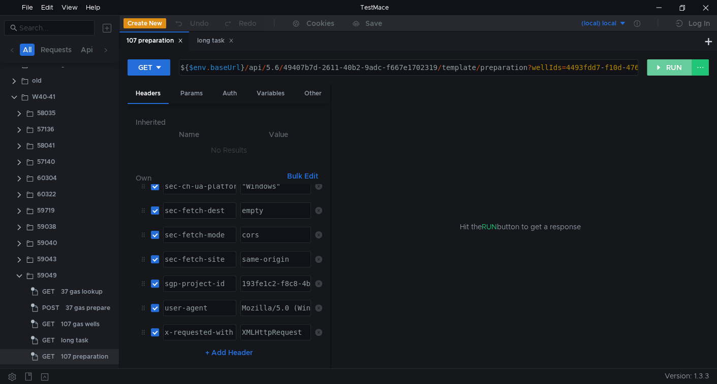 Image resolution: width=717 pixels, height=384 pixels. Describe the element at coordinates (230, 93) in the screenshot. I see `div: Auth` at that location.